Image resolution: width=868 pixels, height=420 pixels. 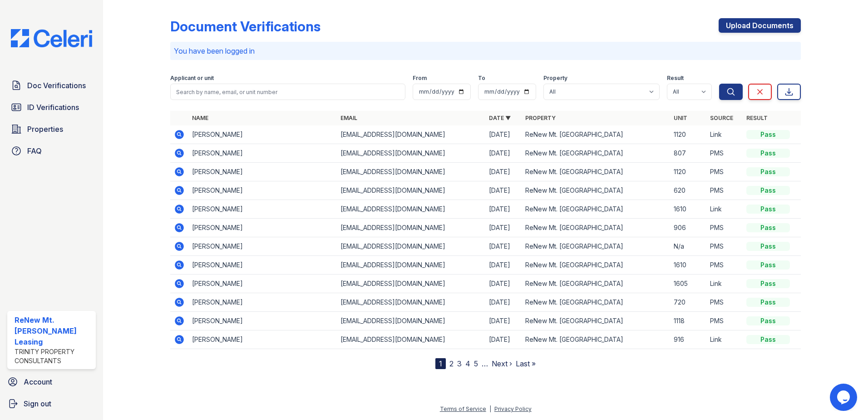 What do you see at coordinates (451, 364) in the screenshot?
I see `a: 2` at bounding box center [451, 364].